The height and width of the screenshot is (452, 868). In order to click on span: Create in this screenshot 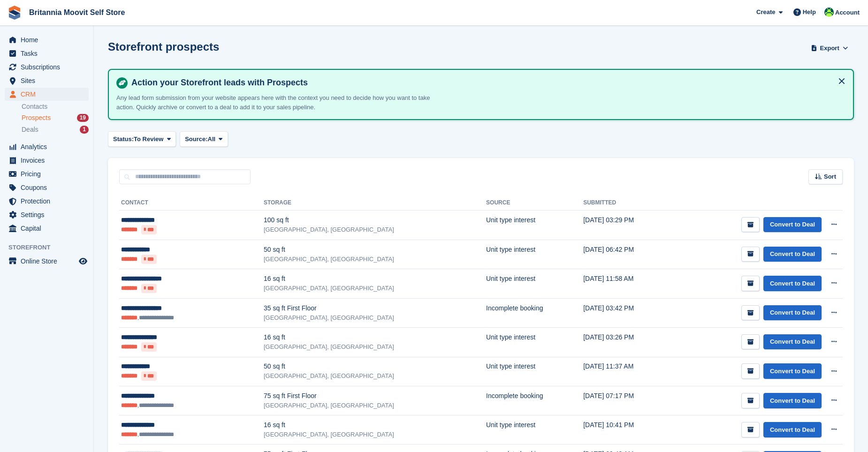, I will do `click(766, 13)`.